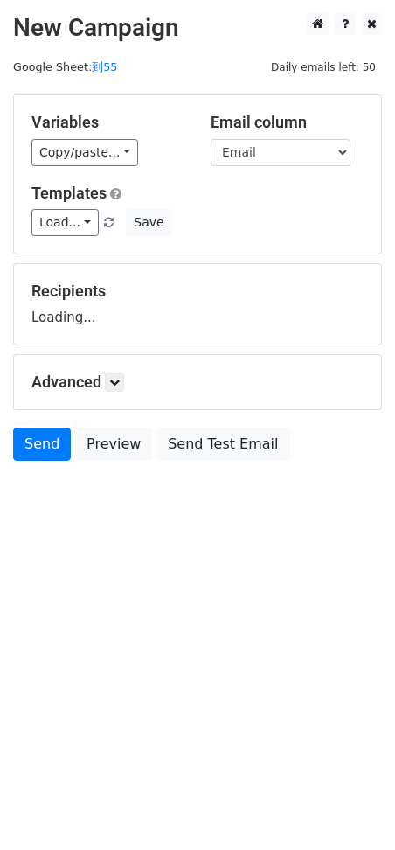 The width and height of the screenshot is (395, 850). I want to click on button: Save, so click(149, 222).